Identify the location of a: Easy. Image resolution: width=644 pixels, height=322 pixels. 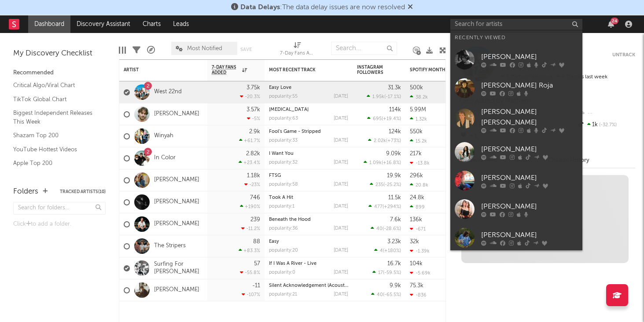
(274, 241).